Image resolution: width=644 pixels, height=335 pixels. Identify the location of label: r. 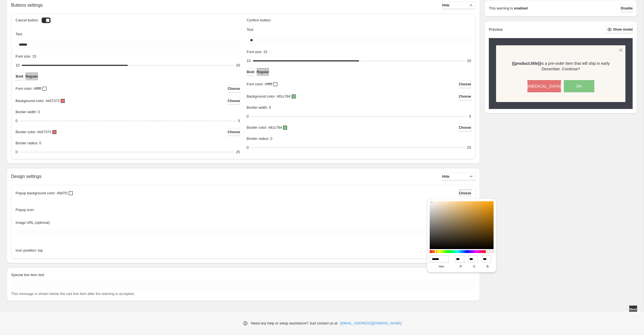
(461, 266).